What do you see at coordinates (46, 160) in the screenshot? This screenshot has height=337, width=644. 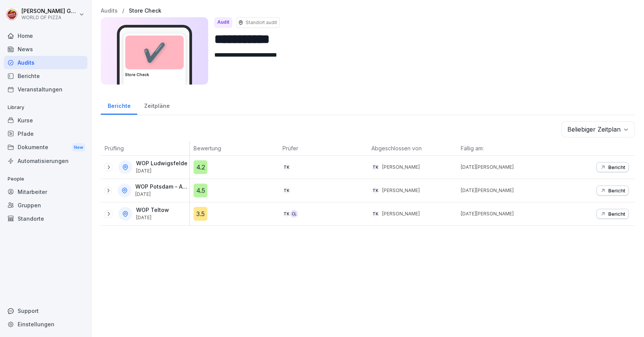 I see `div: Automatisierungen` at bounding box center [46, 160].